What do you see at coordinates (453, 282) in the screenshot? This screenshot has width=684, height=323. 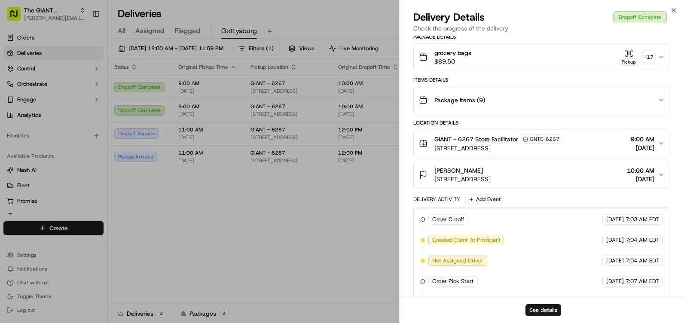 I see `span: Order Pick Start` at bounding box center [453, 282].